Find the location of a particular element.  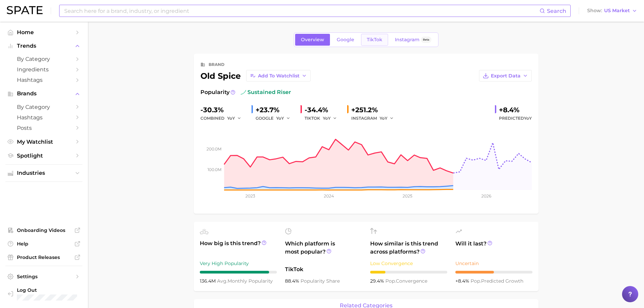

a: Settings is located at coordinates (44, 277).